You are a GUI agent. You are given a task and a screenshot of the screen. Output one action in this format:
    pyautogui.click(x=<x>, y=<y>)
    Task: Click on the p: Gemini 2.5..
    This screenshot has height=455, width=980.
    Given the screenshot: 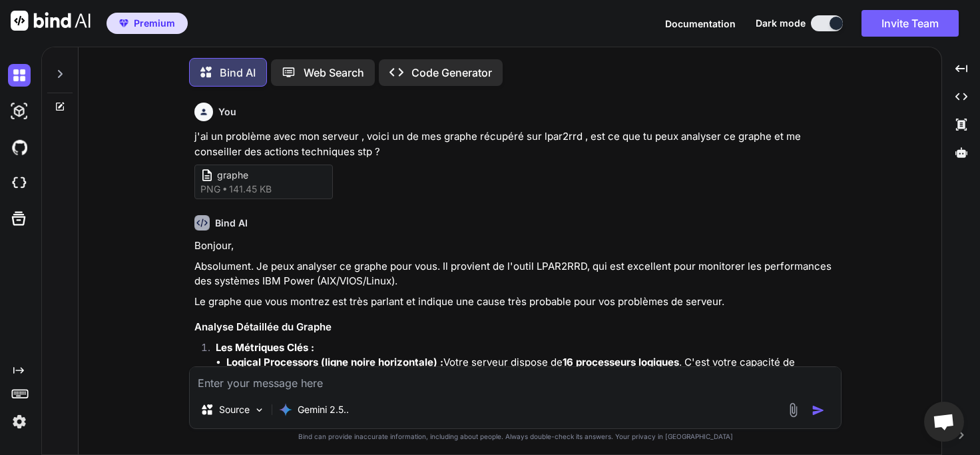 What is the action you would take?
    pyautogui.click(x=323, y=409)
    